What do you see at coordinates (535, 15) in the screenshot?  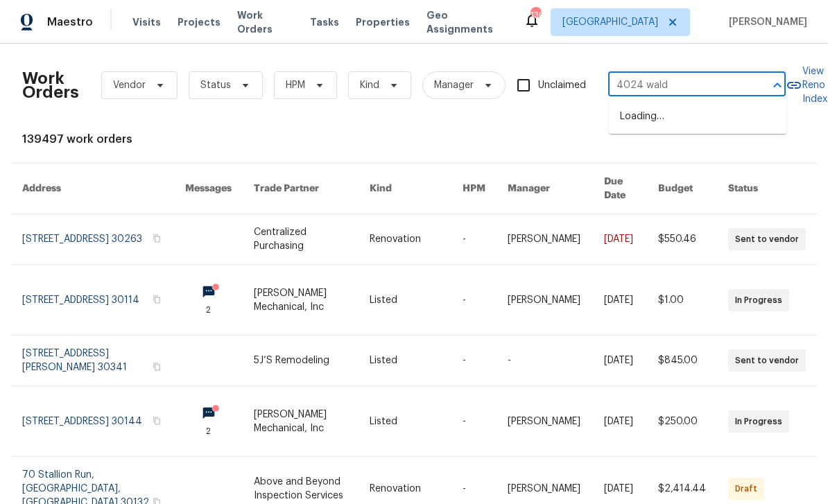 I see `div: 130` at bounding box center [535, 15].